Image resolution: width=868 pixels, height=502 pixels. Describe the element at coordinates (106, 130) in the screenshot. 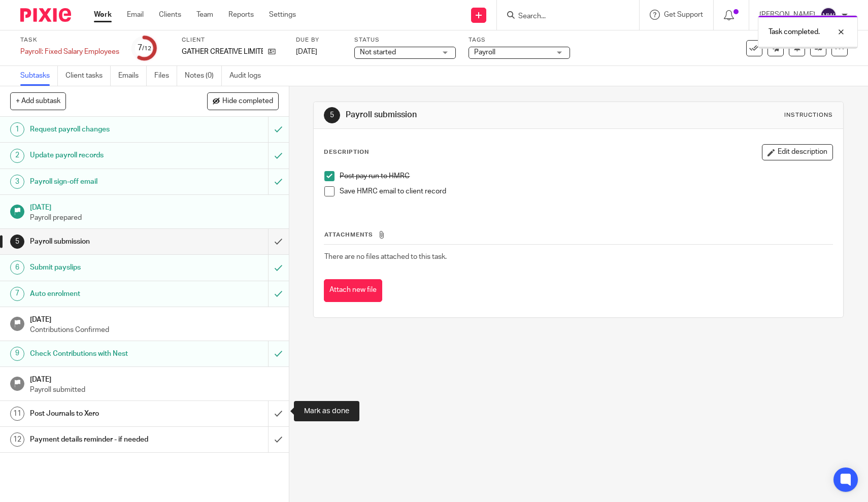

I see `h1: Request payroll changes` at that location.